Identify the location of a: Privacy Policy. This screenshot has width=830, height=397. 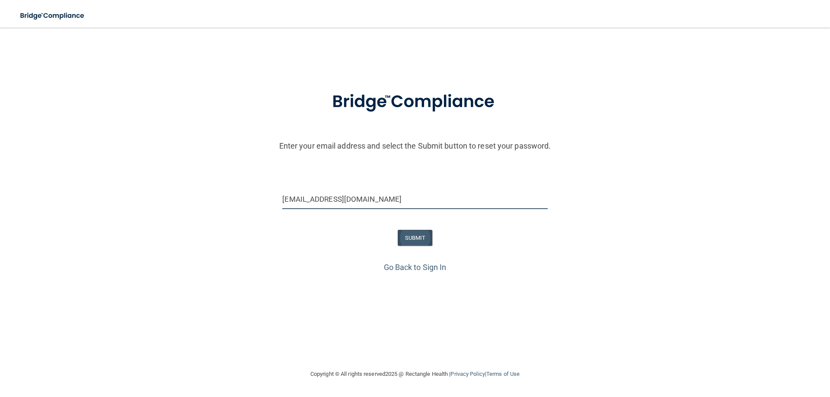
(467, 374).